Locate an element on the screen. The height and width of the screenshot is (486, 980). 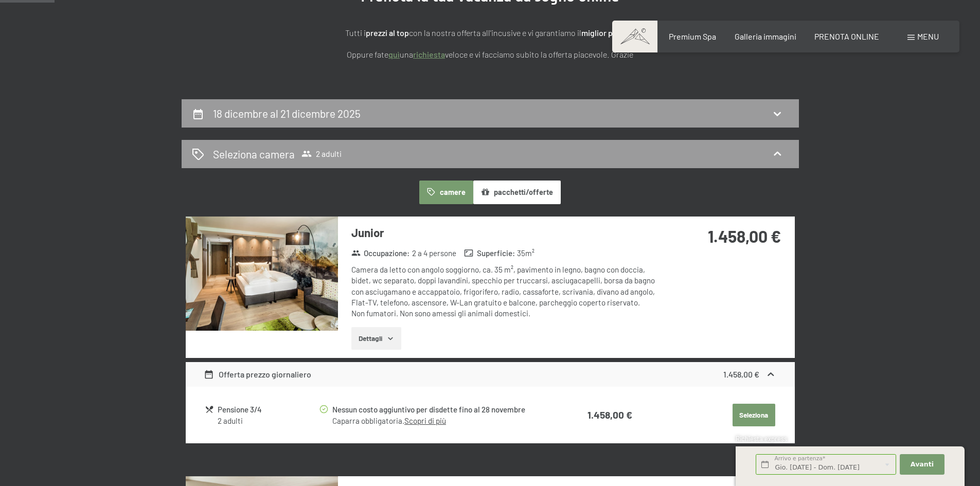
span: 2 a 4 persone is located at coordinates (434, 253).